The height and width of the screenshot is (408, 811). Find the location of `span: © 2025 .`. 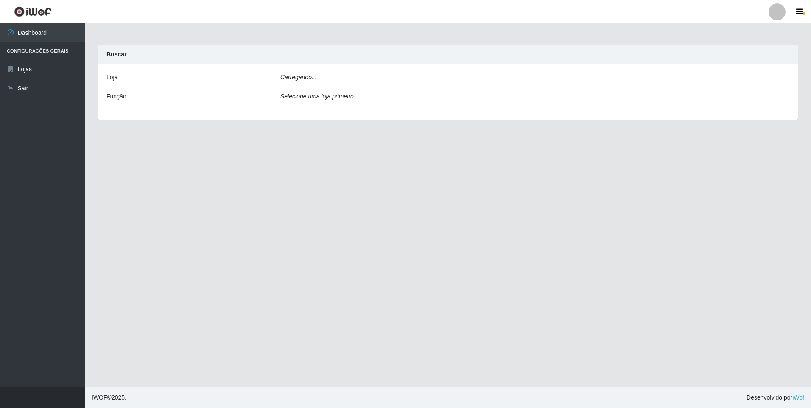

span: © 2025 . is located at coordinates (109, 397).